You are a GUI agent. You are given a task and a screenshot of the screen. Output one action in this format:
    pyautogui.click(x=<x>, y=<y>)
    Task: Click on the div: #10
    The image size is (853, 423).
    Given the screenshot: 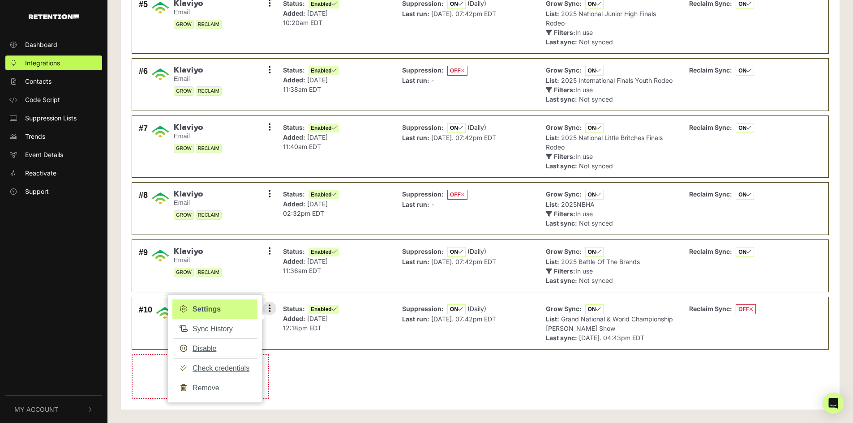 What is the action you would take?
    pyautogui.click(x=146, y=323)
    